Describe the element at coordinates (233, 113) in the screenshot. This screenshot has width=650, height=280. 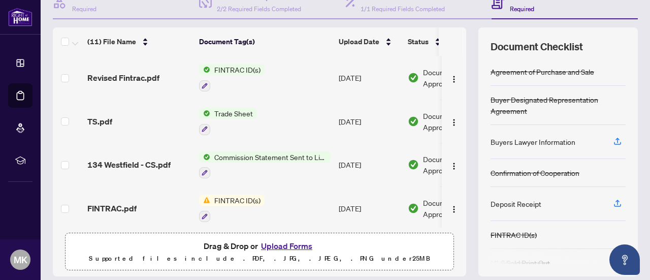
I see `span: Trade Sheet` at that location.